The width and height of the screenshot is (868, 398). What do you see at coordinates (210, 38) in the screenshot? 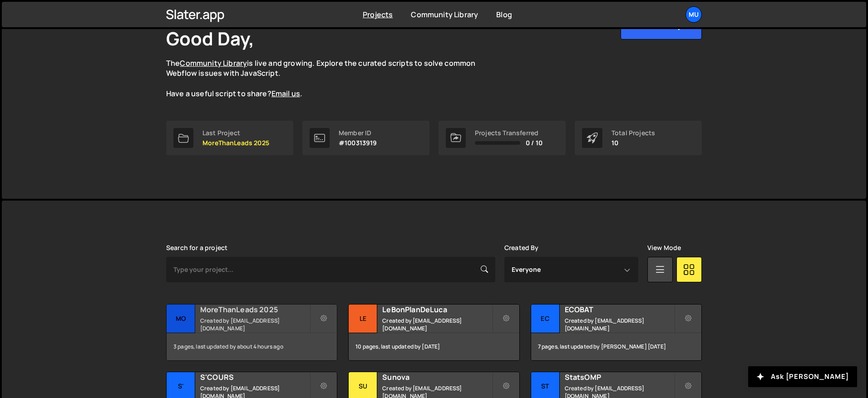
I see `h1: Good Day,` at bounding box center [210, 38].